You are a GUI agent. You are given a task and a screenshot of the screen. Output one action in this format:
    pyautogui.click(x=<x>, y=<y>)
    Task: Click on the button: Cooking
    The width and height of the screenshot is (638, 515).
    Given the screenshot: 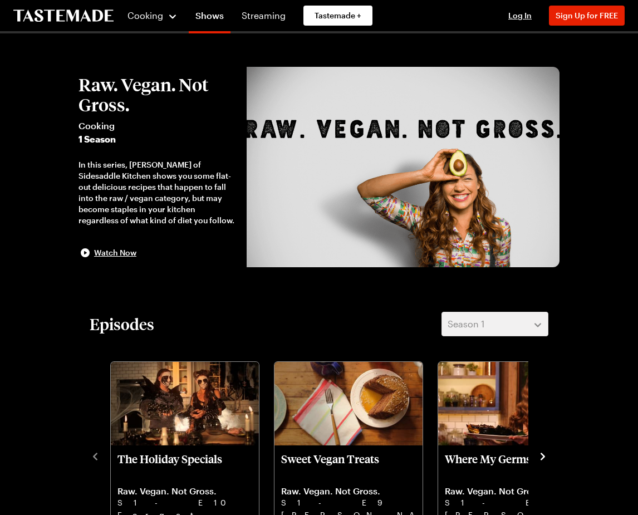 What is the action you would take?
    pyautogui.click(x=152, y=16)
    